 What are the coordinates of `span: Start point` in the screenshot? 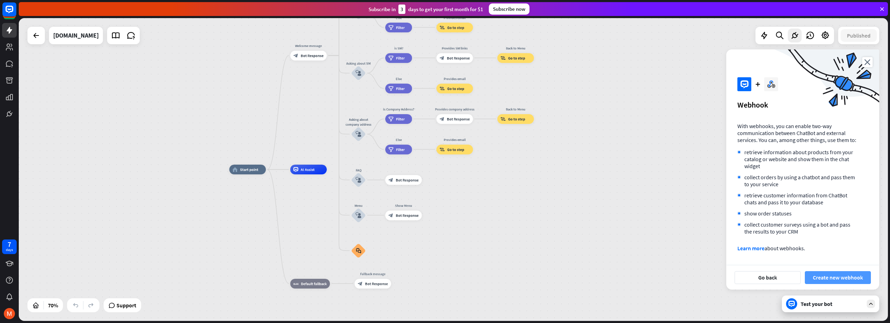 It's located at (249, 169).